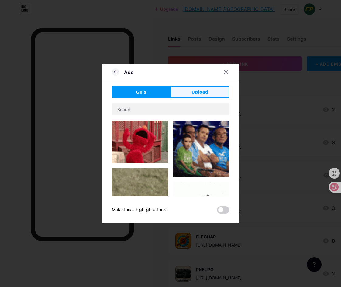 The width and height of the screenshot is (341, 287). What do you see at coordinates (141, 92) in the screenshot?
I see `span: GIFs` at bounding box center [141, 92].